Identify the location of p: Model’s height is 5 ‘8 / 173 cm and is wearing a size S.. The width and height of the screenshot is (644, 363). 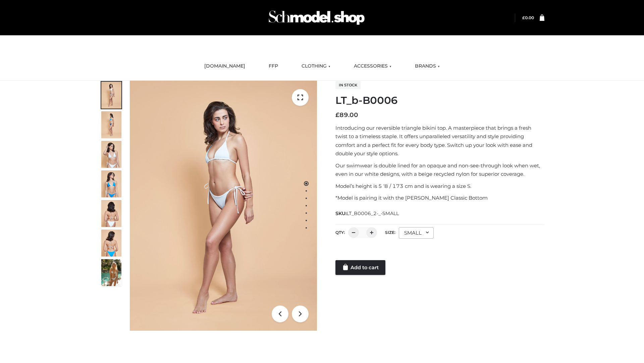
(440, 186).